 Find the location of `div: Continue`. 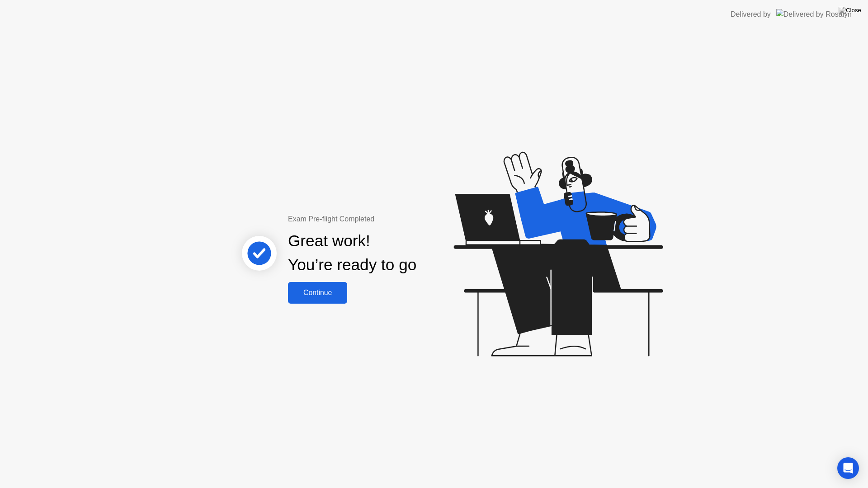

div: Continue is located at coordinates (317, 293).